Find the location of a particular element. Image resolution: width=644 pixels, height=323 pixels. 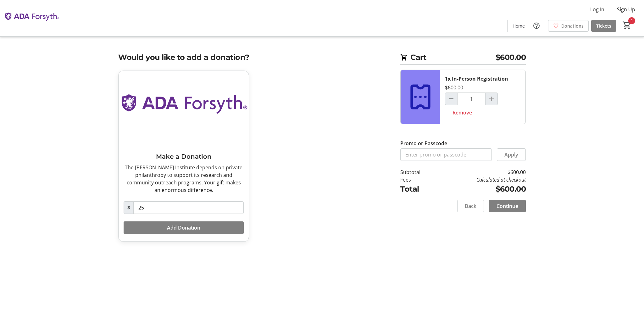

button: Decrement by one is located at coordinates (451, 99).